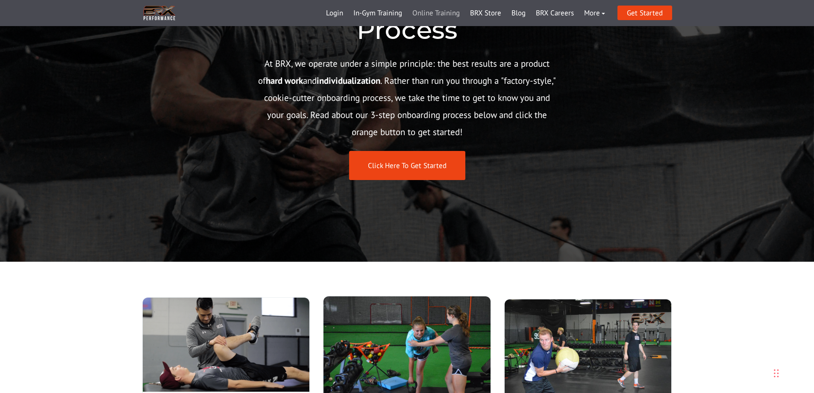  Describe the element at coordinates (753, 346) in the screenshot. I see `div: Chat Widget` at that location.